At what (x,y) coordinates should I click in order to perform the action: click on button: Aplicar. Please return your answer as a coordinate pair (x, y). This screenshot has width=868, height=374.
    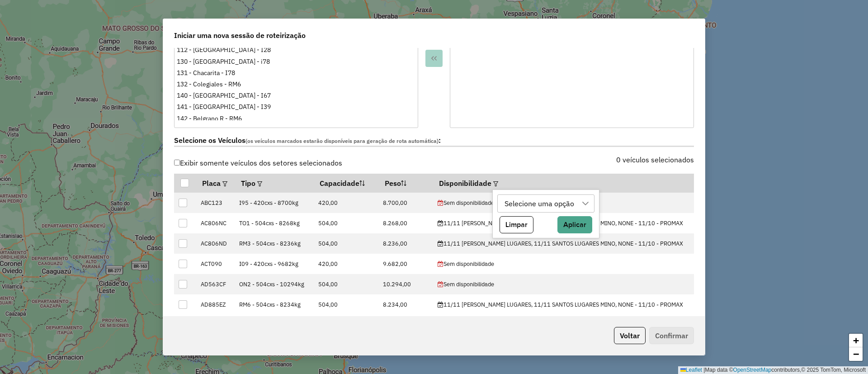
    Looking at the image, I should click on (575, 224).